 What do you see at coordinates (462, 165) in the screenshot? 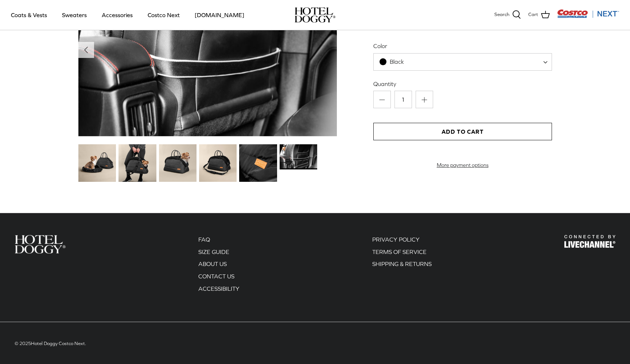
I see `a: More payment options` at bounding box center [462, 165].